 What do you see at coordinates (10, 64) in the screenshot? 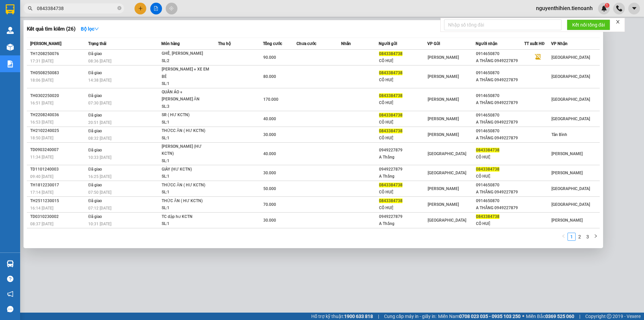
I see `img: solution-icon` at bounding box center [10, 64].